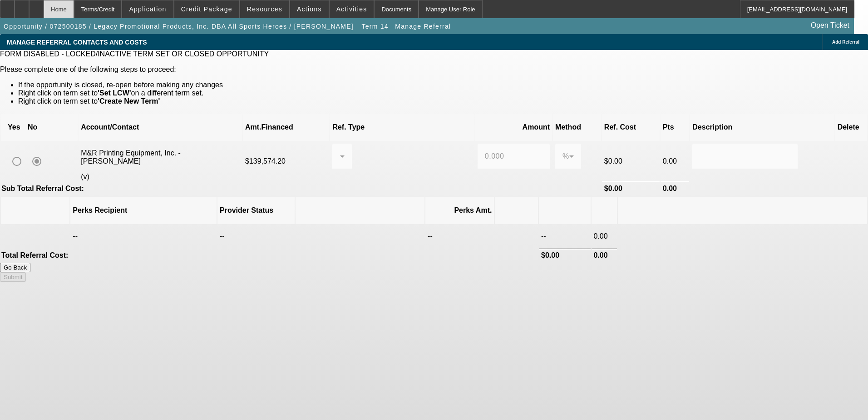 Image resolution: width=868 pixels, height=420 pixels. What do you see at coordinates (762, 127) in the screenshot?
I see `p: Description` at bounding box center [762, 127].